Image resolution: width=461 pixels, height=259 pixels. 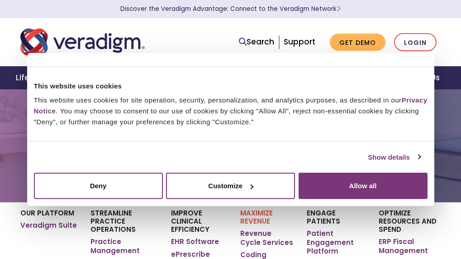 I want to click on a: ePrescribe, so click(x=191, y=254).